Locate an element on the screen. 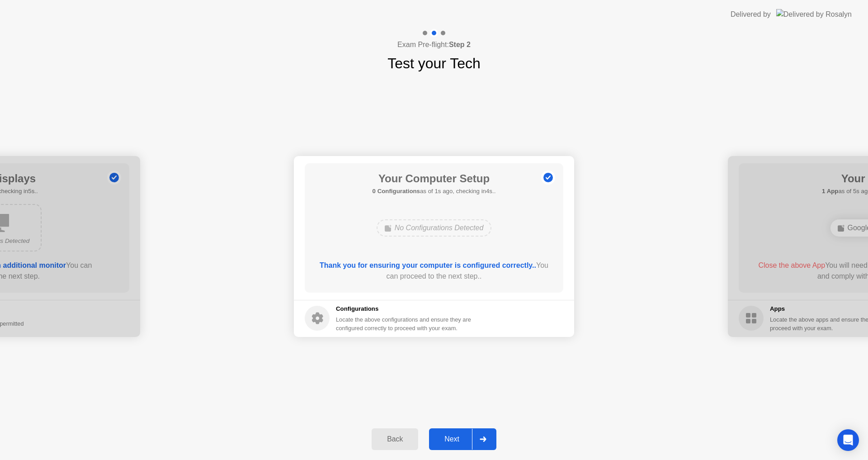 This screenshot has height=460, width=868. h5: as of 1s ago, checking in4s.. is located at coordinates (434, 191).